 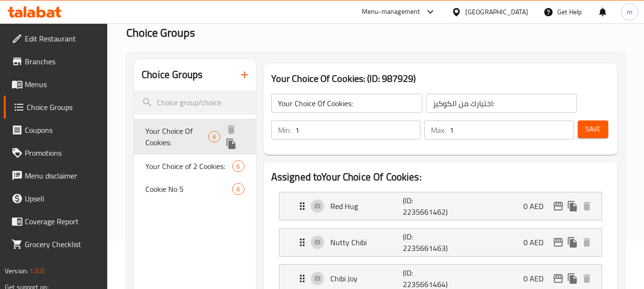 What do you see at coordinates (56, 199) in the screenshot?
I see `a: Upsell` at bounding box center [56, 199].